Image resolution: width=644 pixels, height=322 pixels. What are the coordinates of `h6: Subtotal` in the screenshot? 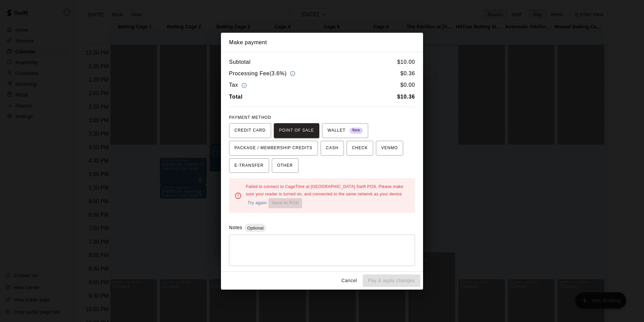 It's located at (240, 62).